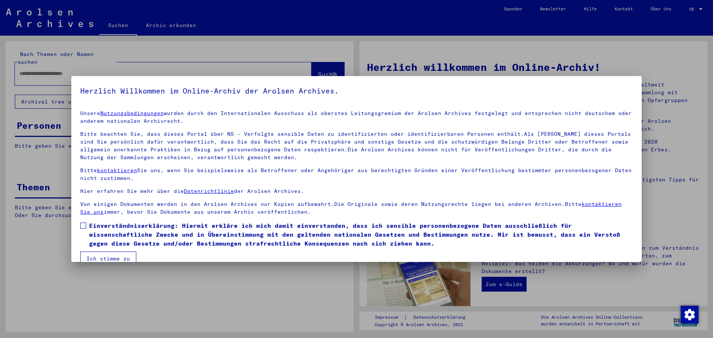  I want to click on p: Bitte Sie uns, wenn Sie beispielsweise als Betroffener oder Angehöriger aus berechtigten Gründen ..., so click(356, 174).